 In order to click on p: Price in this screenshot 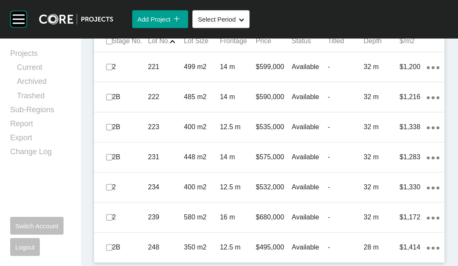, I will do `click(274, 41)`.